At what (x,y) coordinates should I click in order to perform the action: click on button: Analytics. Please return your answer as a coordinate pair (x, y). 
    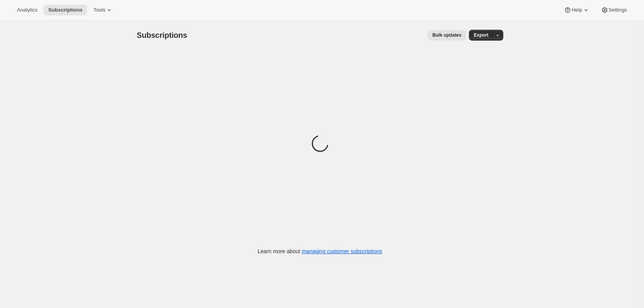
    Looking at the image, I should click on (27, 10).